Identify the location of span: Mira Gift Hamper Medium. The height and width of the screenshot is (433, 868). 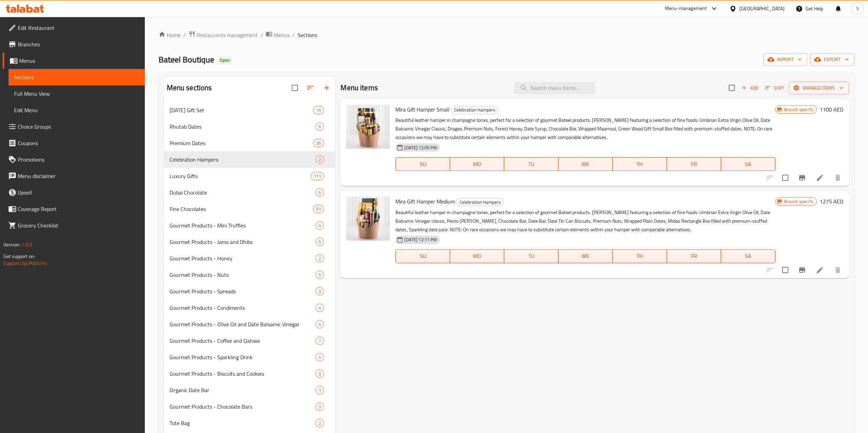
(425, 201).